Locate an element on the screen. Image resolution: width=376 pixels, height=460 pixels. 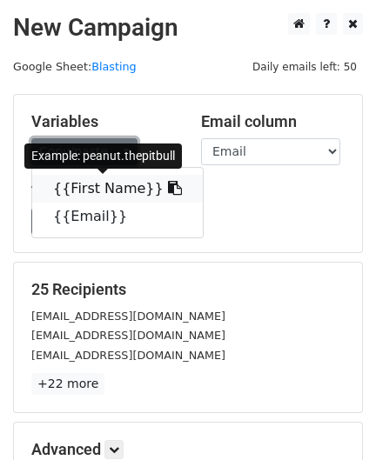
h2: New Campaign is located at coordinates (188, 28).